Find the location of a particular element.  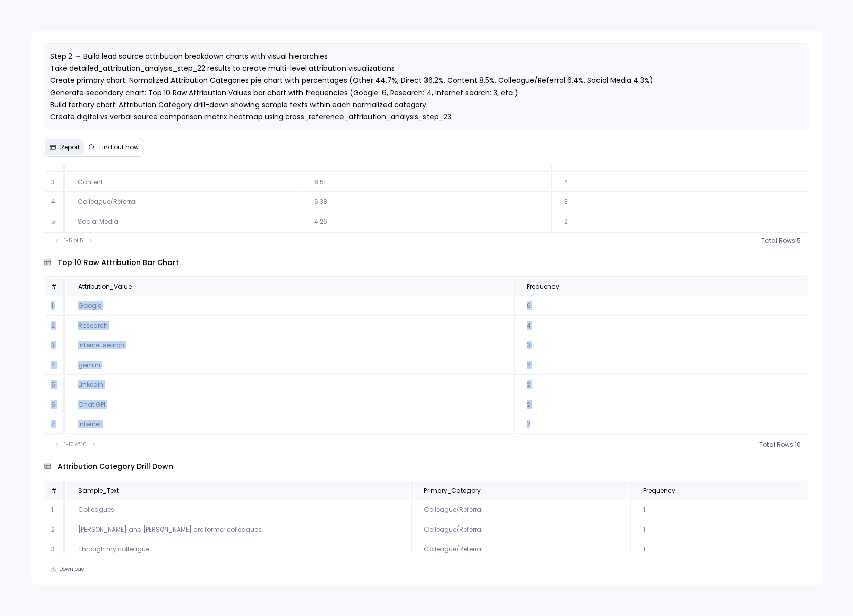

button: Download is located at coordinates (67, 570).